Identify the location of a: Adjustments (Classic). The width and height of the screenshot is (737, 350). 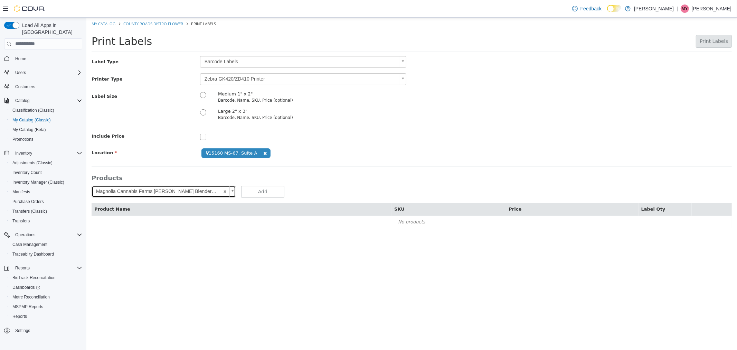
(32, 163).